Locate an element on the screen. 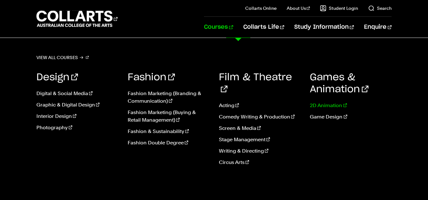 Image resolution: width=428 pixels, height=200 pixels. a: Film & Theatre is located at coordinates (255, 84).